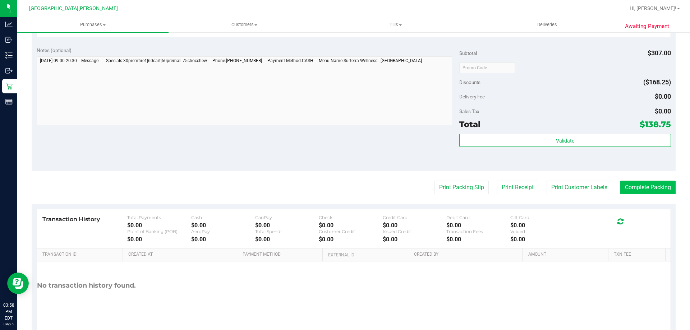 This screenshot has width=690, height=330. What do you see at coordinates (468, 53) in the screenshot?
I see `span: Subtotal` at bounding box center [468, 53].